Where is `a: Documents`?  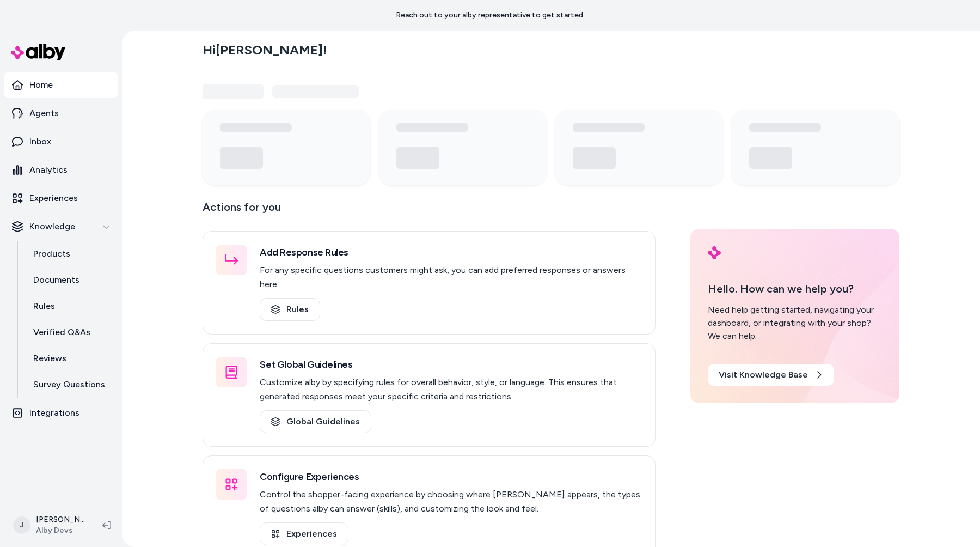 a: Documents is located at coordinates (69, 280).